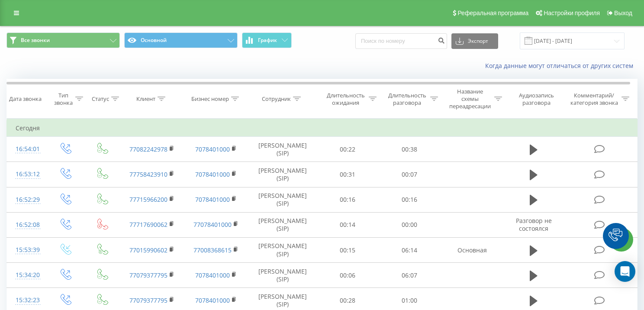 This screenshot has width=644, height=310. I want to click on a: Когда данные могут отличаться от других систем, so click(561, 65).